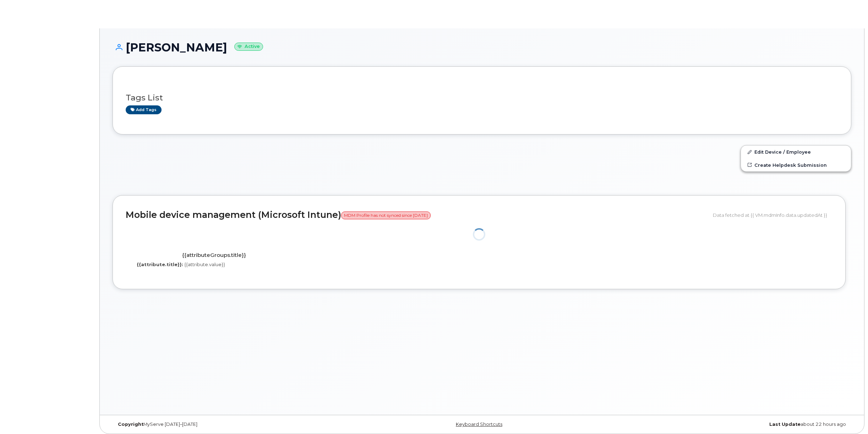 Image resolution: width=868 pixels, height=434 pixels. I want to click on small: Active, so click(248, 46).